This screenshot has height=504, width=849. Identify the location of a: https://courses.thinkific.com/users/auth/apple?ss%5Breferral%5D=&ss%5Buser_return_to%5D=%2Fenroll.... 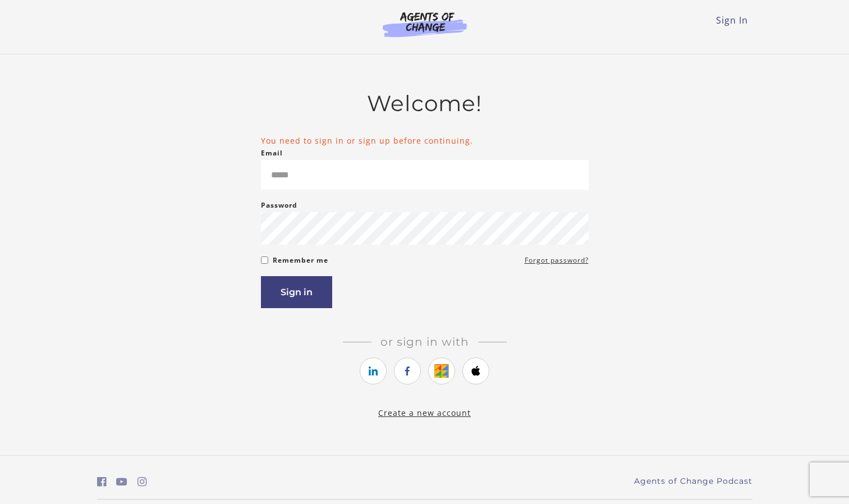
(476, 371).